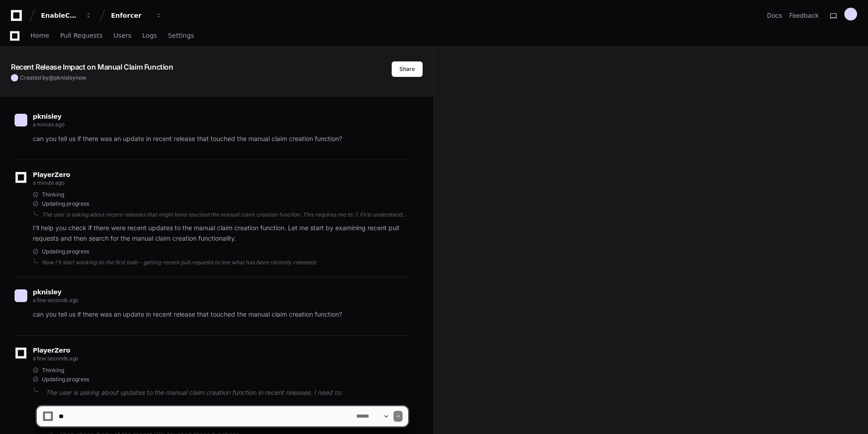 The image size is (868, 434). What do you see at coordinates (150, 36) in the screenshot?
I see `a: Logs` at bounding box center [150, 36].